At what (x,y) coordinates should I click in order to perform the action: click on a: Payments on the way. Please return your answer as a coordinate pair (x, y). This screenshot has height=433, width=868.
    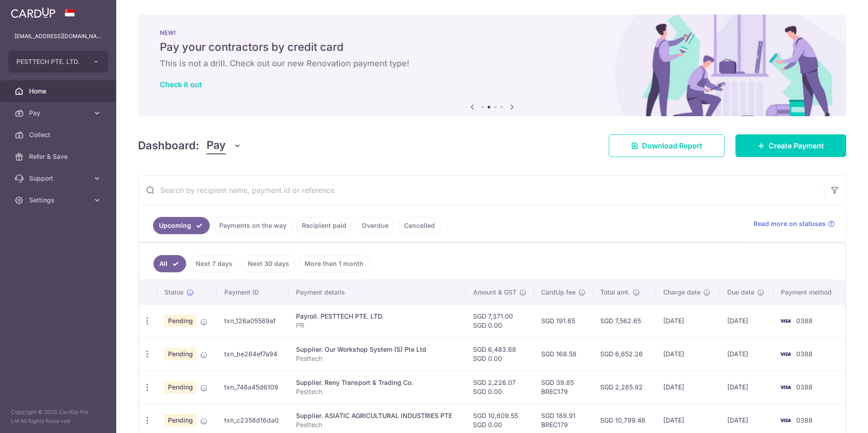
    Looking at the image, I should click on (252, 226).